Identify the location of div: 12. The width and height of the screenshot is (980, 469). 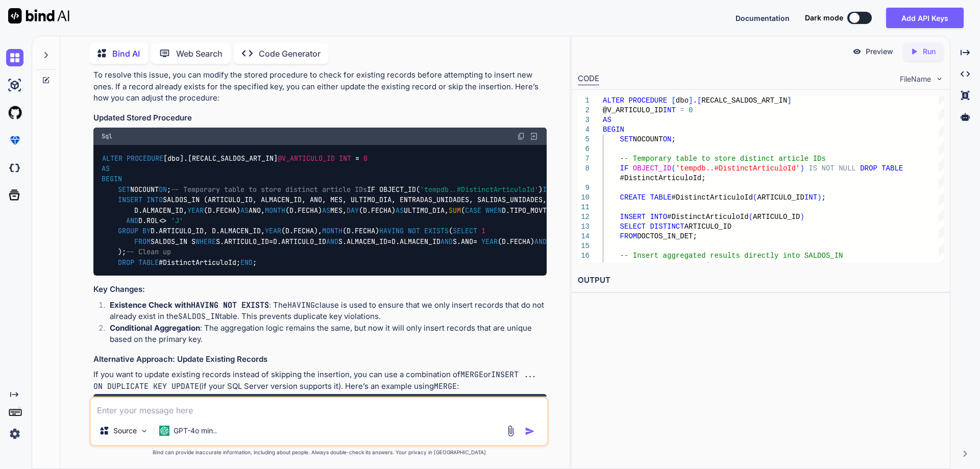
(584, 217).